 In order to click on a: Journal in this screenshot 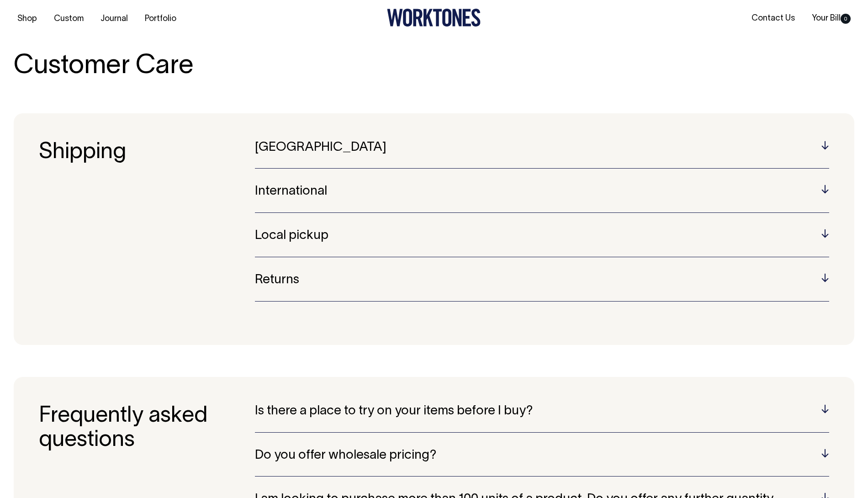, I will do `click(114, 18)`.